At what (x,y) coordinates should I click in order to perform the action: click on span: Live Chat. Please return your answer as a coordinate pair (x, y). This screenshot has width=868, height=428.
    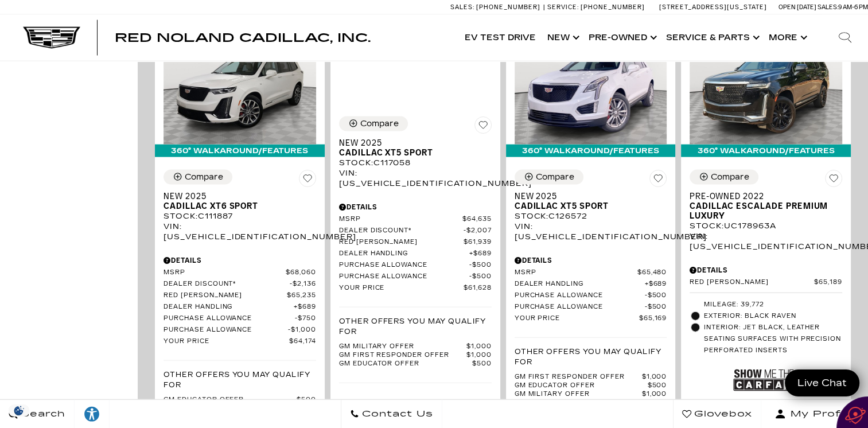
    Looking at the image, I should click on (821, 383).